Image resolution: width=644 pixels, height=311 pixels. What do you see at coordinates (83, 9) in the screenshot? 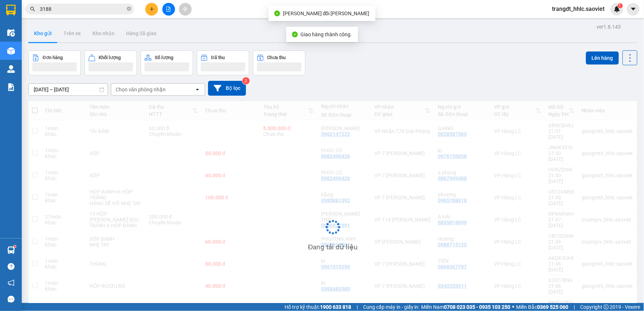
I see `input: Tìm tên, số ĐT hoặc mã đơn` at bounding box center [83, 9].